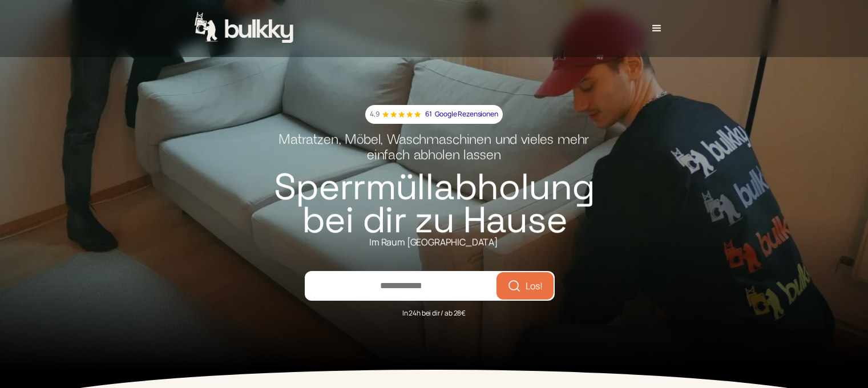 This screenshot has width=868, height=388. I want to click on h2: Matratzen, Möbel, Waschmaschinen und vieles mehr einfach abholen lassen, so click(434, 152).